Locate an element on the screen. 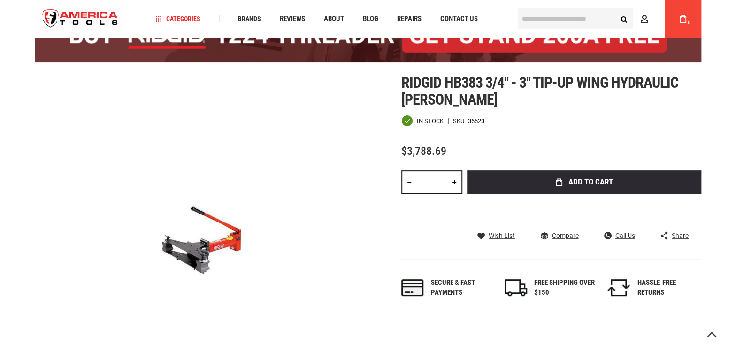 The width and height of the screenshot is (736, 360). div: Availability is located at coordinates (422, 121).